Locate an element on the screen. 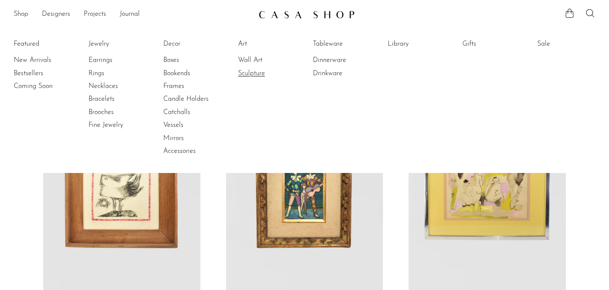 This screenshot has height=290, width=609. a: Decor is located at coordinates (195, 44).